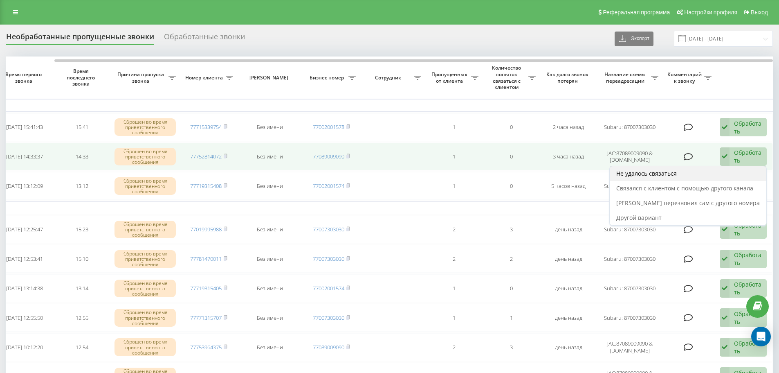 The width and height of the screenshot is (779, 373). What do you see at coordinates (328, 78) in the screenshot?
I see `span: Бизнес номер` at bounding box center [328, 78].